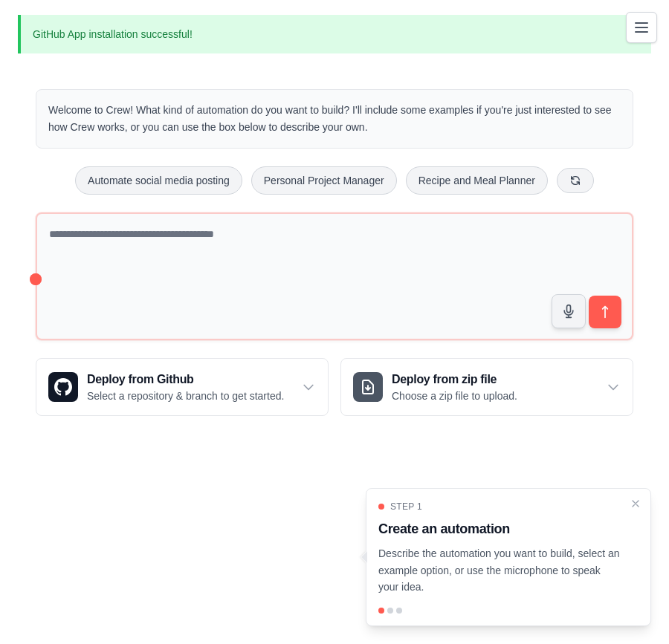  What do you see at coordinates (641, 28) in the screenshot?
I see `button: Toggle navigation` at bounding box center [641, 28].